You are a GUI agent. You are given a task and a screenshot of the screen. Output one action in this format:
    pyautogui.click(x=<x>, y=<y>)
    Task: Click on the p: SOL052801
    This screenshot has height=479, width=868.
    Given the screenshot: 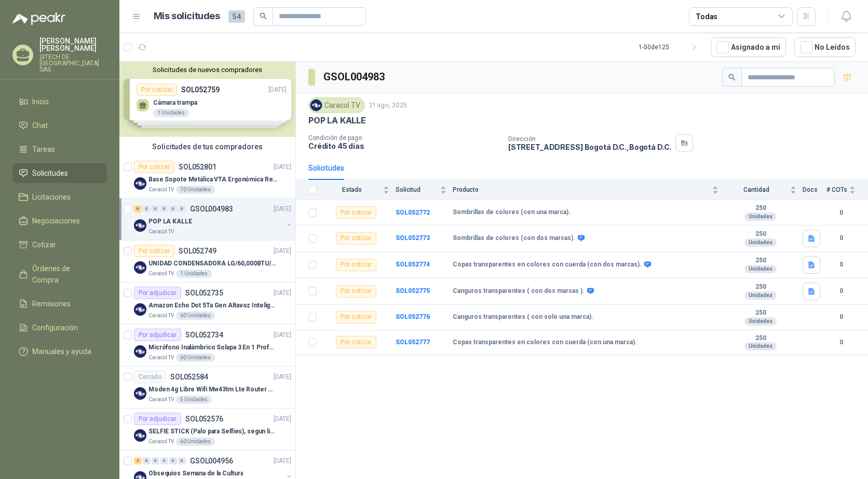 What is the action you would take?
    pyautogui.click(x=197, y=167)
    